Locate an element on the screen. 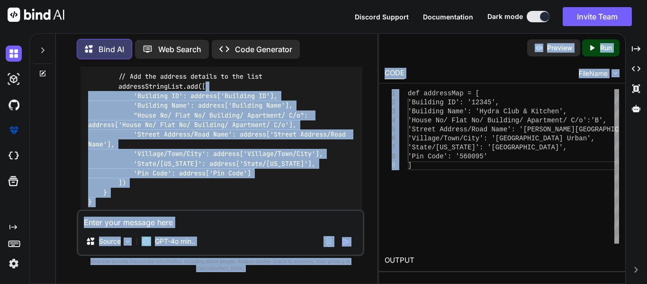 The width and height of the screenshot is (647, 284). img: darkAi-studio is located at coordinates (14, 79).